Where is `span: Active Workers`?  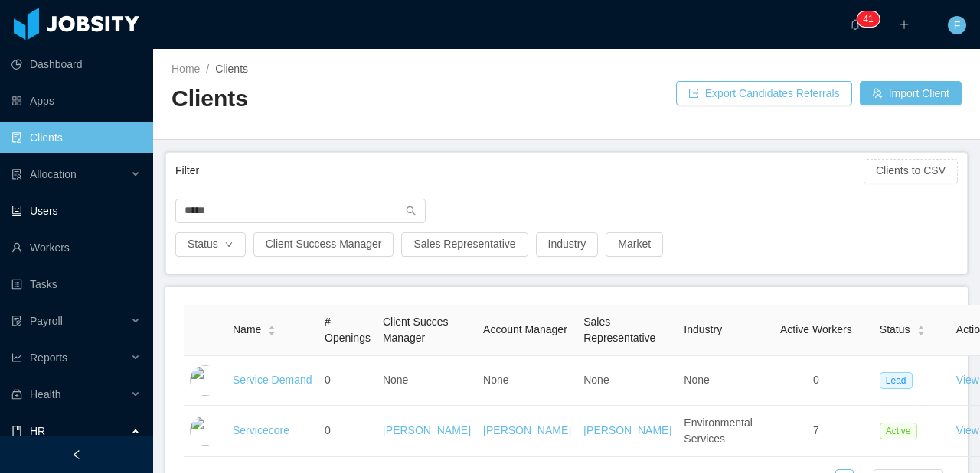
span: Active Workers is located at coordinates (816, 330).